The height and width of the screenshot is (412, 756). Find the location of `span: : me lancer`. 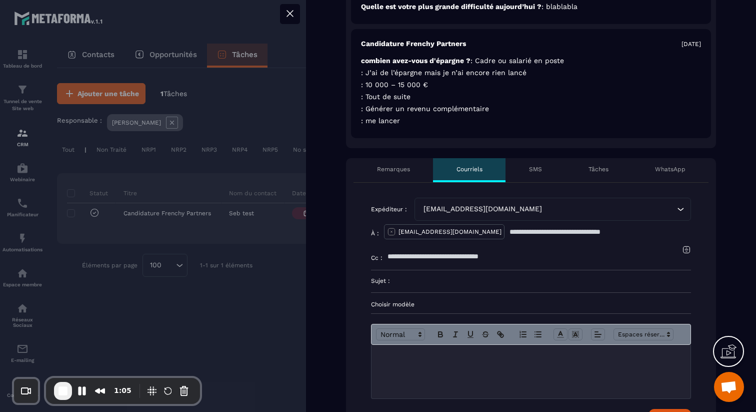

span: : me lancer is located at coordinates (381, 121).